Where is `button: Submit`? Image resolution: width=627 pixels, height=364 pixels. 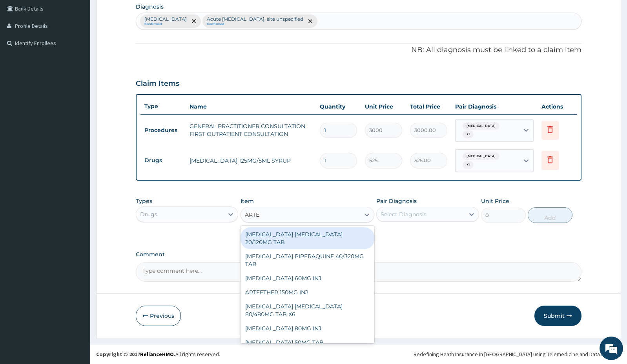 button: Submit is located at coordinates (558, 316).